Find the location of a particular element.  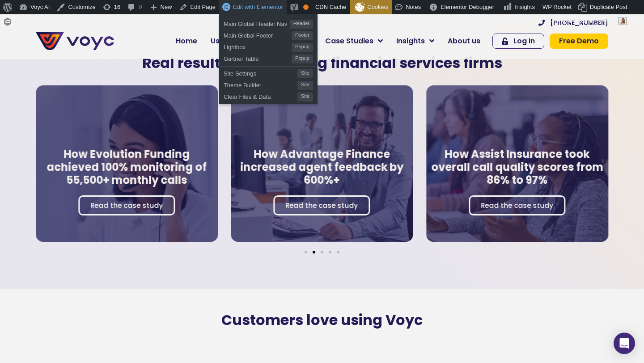

div: 4 / 5 is located at coordinates (517, 163).